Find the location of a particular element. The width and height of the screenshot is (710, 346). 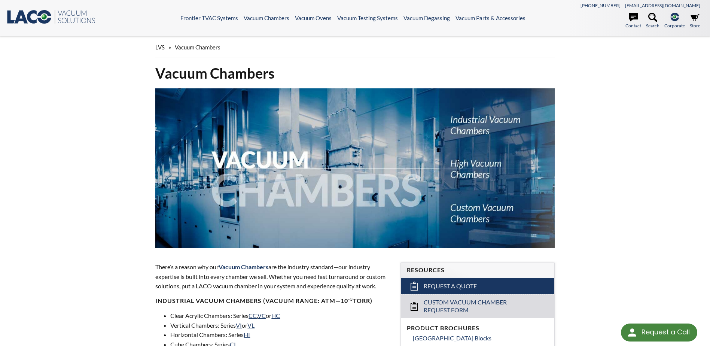

a: HI is located at coordinates (247, 334).